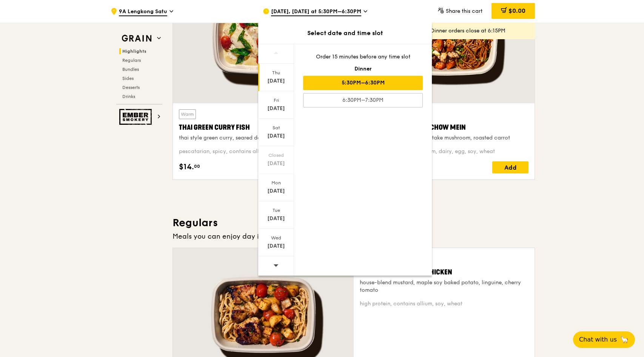  What do you see at coordinates (137, 117) in the screenshot?
I see `img: Ember Smokery web logo` at bounding box center [137, 117].